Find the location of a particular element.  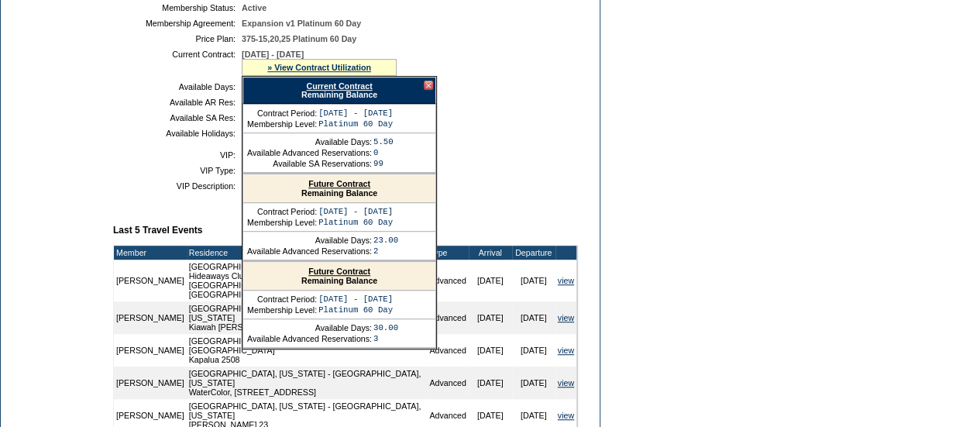

td: 23.00 is located at coordinates (386, 240).